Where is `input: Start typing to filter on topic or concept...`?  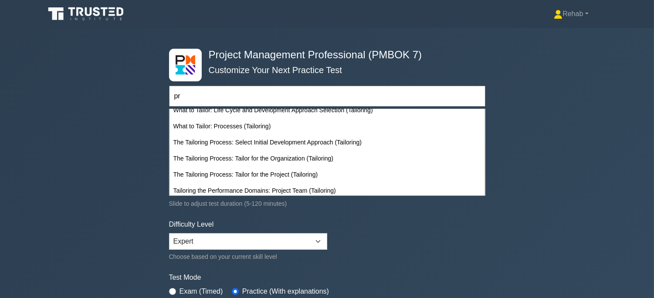
input: Start typing to filter on topic or concept... is located at coordinates (327, 96).